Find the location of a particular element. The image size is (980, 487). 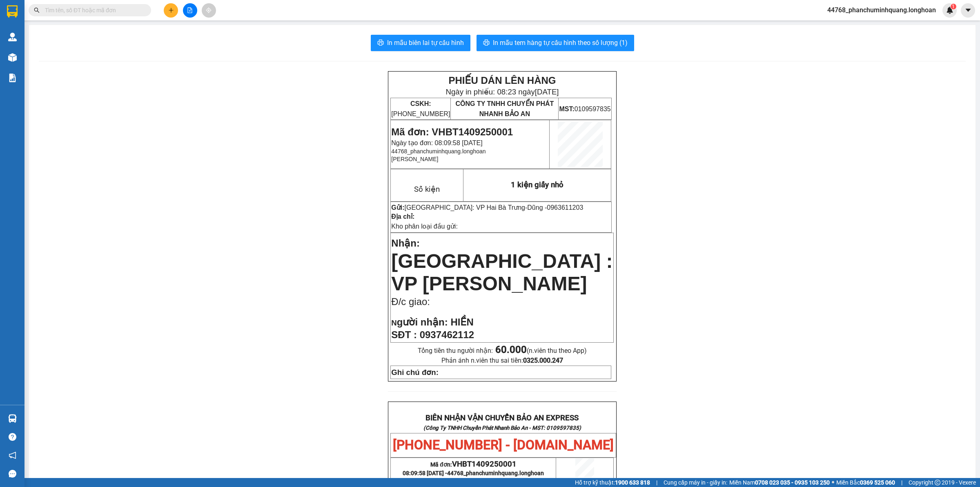

strong: MST: is located at coordinates (567, 109).